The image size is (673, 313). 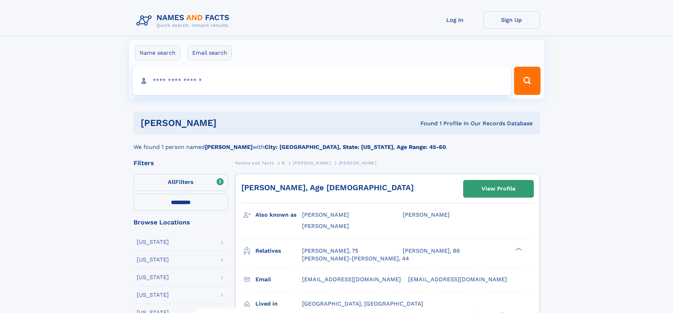 I want to click on div: Browse Locations, so click(x=181, y=223).